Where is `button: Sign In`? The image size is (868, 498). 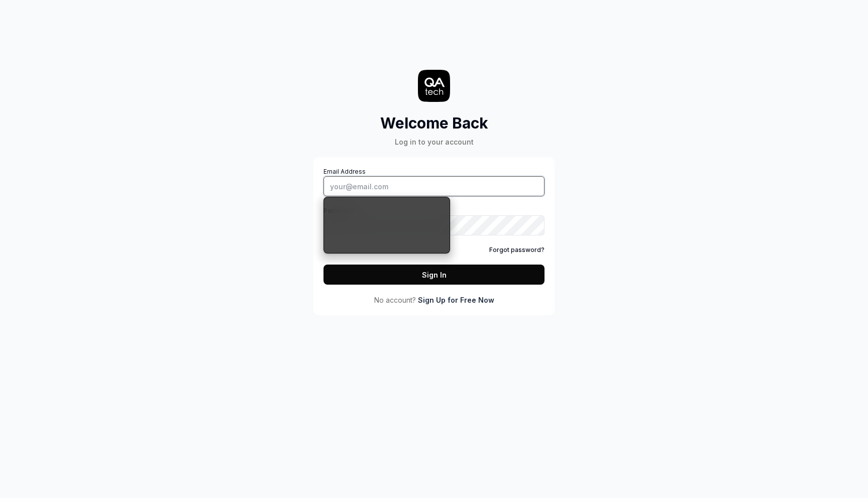 button: Sign In is located at coordinates (434, 275).